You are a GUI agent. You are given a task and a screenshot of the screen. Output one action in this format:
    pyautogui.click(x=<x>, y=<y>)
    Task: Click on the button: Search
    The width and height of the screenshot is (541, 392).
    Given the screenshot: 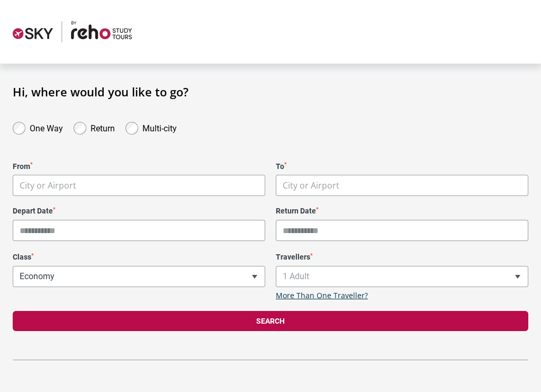 What is the action you would take?
    pyautogui.click(x=270, y=321)
    